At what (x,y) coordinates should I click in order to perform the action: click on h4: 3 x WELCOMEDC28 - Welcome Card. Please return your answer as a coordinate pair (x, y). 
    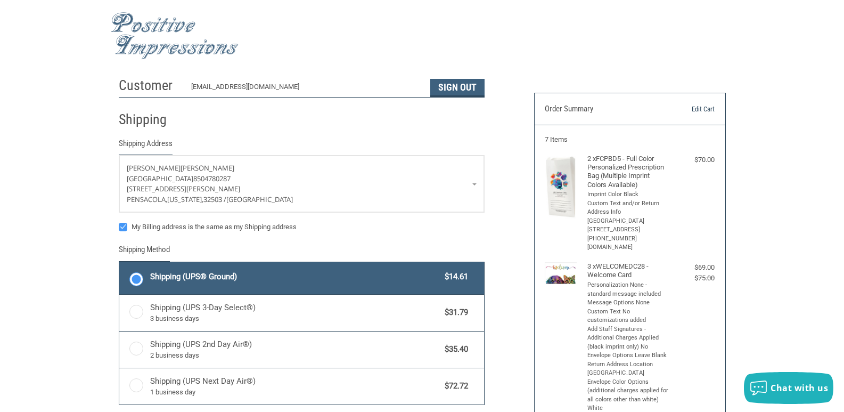
    Looking at the image, I should click on (628, 271).